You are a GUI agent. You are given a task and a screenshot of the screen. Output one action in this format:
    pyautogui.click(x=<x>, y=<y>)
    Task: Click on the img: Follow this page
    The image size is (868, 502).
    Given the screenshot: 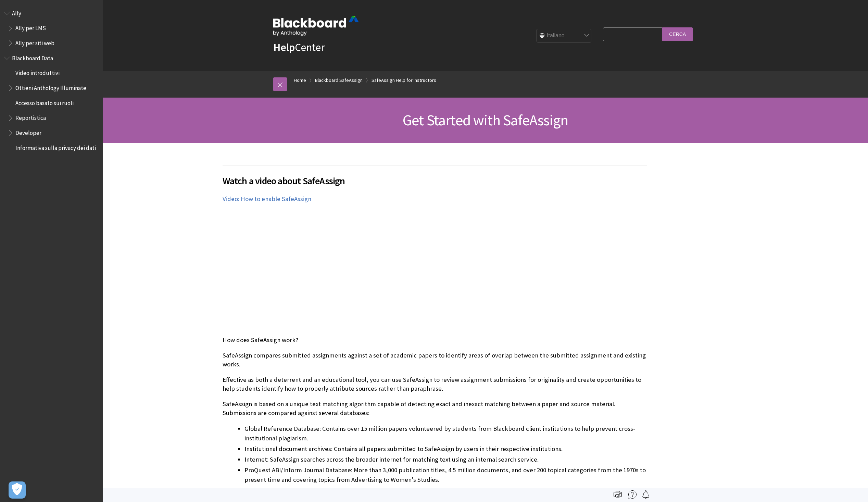 What is the action you would take?
    pyautogui.click(x=646, y=494)
    